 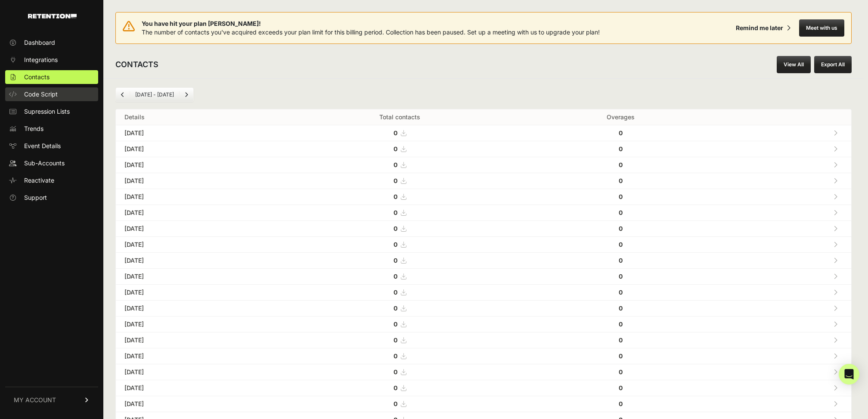 I want to click on a: Next, so click(x=186, y=95).